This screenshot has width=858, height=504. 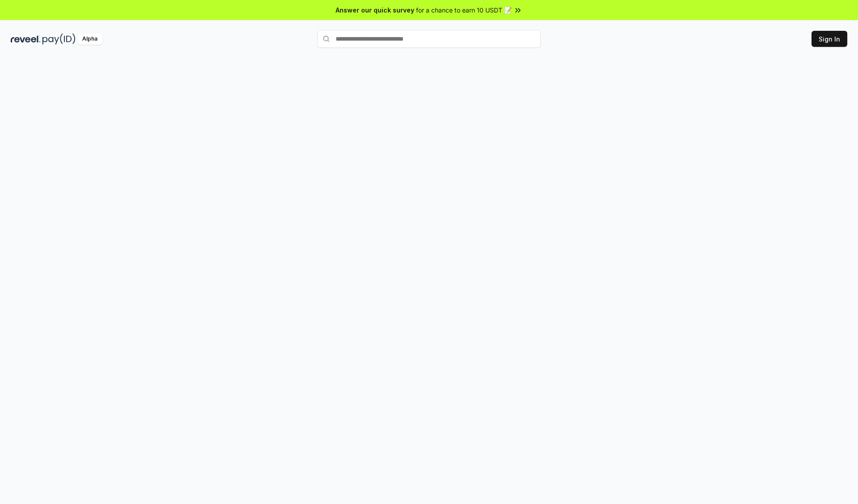 What do you see at coordinates (25, 39) in the screenshot?
I see `img: reveel_dark` at bounding box center [25, 39].